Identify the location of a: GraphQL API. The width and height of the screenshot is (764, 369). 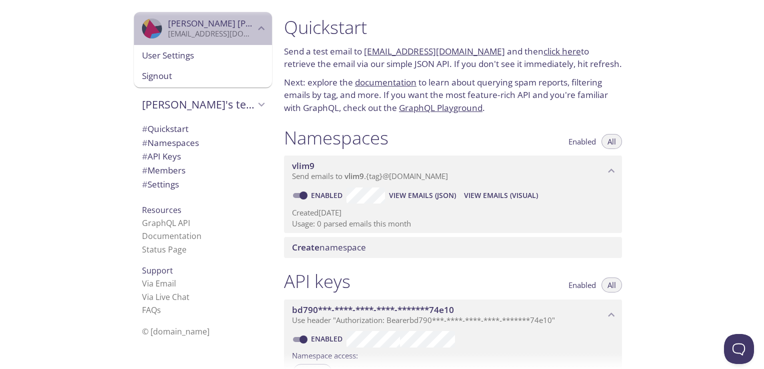
(166, 223).